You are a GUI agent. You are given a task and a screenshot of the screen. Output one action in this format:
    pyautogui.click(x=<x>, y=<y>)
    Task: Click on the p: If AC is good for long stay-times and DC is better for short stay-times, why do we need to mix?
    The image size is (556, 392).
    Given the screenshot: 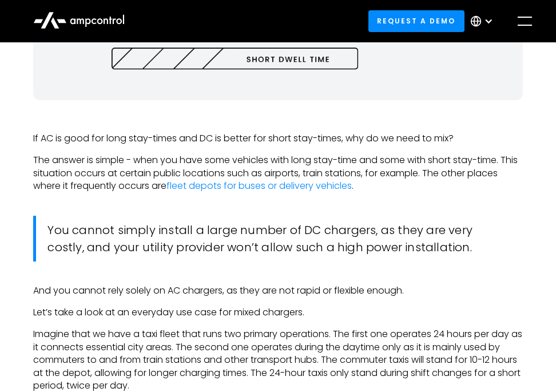 What is the action you would take?
    pyautogui.click(x=277, y=138)
    